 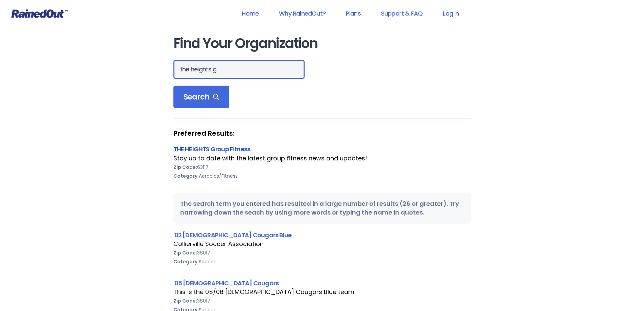 What do you see at coordinates (322, 176) in the screenshot?
I see `div: Aerobics/Fitness` at bounding box center [322, 176].